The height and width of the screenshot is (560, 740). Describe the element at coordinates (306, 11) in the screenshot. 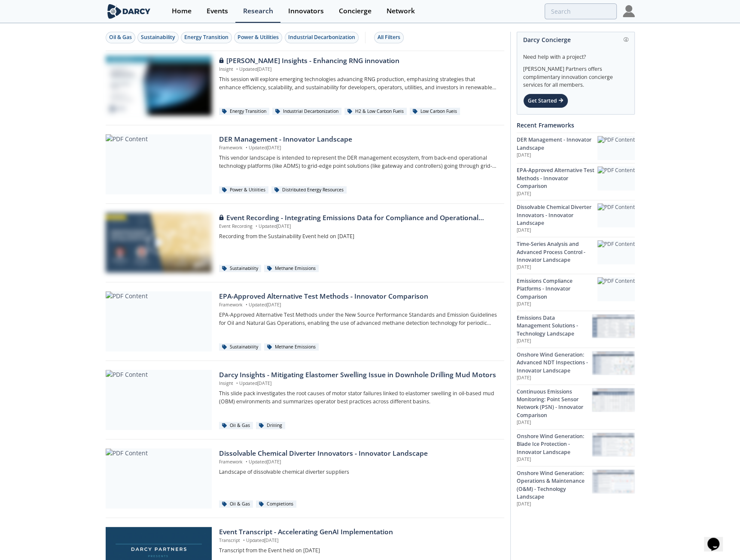

I see `div: Innovators` at that location.